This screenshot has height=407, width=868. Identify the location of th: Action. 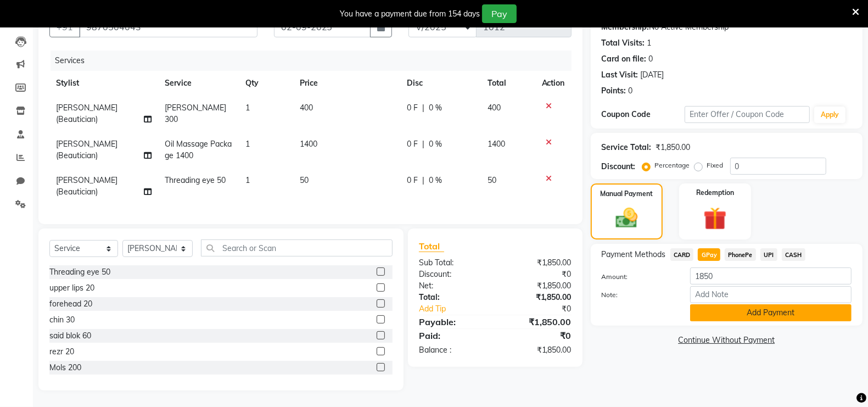
(554, 83).